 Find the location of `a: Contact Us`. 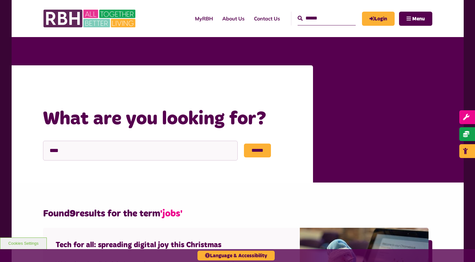

a: Contact Us is located at coordinates (267, 19).